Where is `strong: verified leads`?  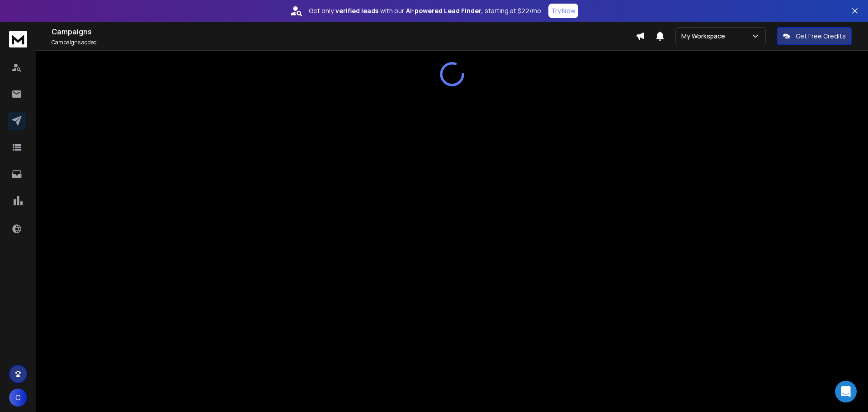 strong: verified leads is located at coordinates (357, 11).